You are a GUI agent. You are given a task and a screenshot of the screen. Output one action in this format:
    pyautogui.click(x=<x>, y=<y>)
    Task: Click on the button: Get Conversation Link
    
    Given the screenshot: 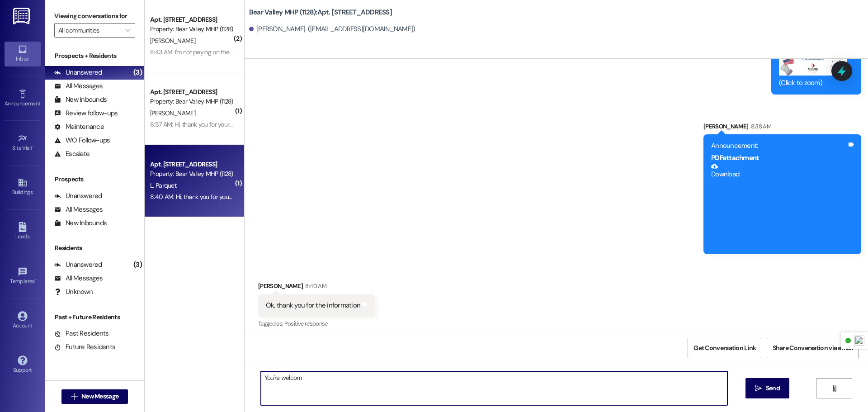 What is the action you would take?
    pyautogui.click(x=724, y=348)
    